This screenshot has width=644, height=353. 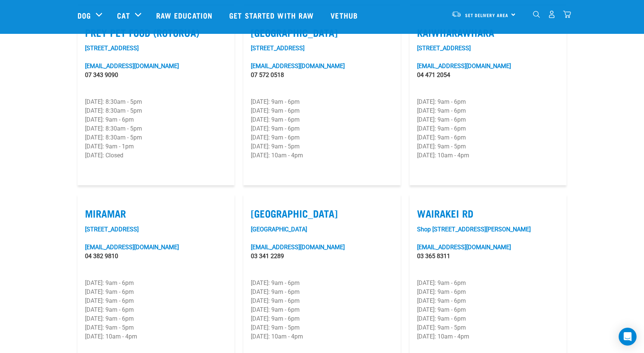 I want to click on label: Wairakei Rd, so click(x=488, y=213).